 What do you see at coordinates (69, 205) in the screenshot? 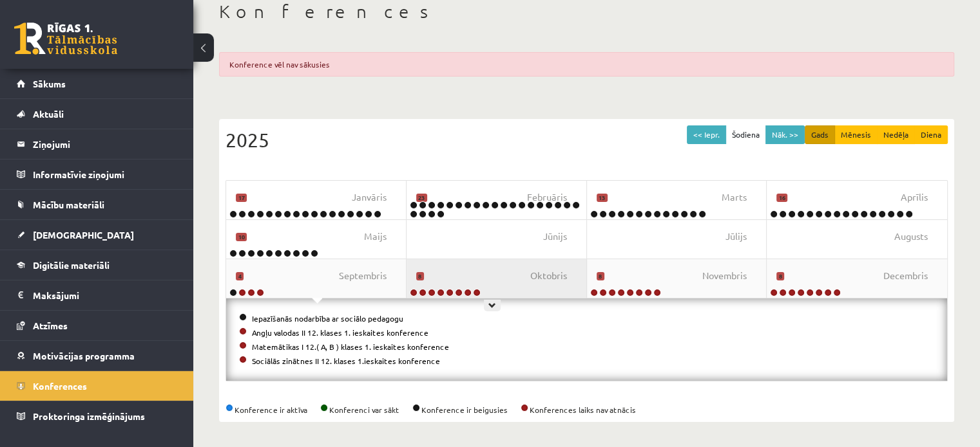
I see `span: Mācību materiāli` at bounding box center [69, 205].